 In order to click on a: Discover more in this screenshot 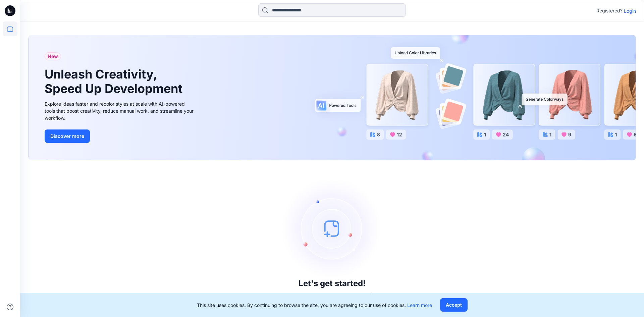, I will do `click(120, 136)`.